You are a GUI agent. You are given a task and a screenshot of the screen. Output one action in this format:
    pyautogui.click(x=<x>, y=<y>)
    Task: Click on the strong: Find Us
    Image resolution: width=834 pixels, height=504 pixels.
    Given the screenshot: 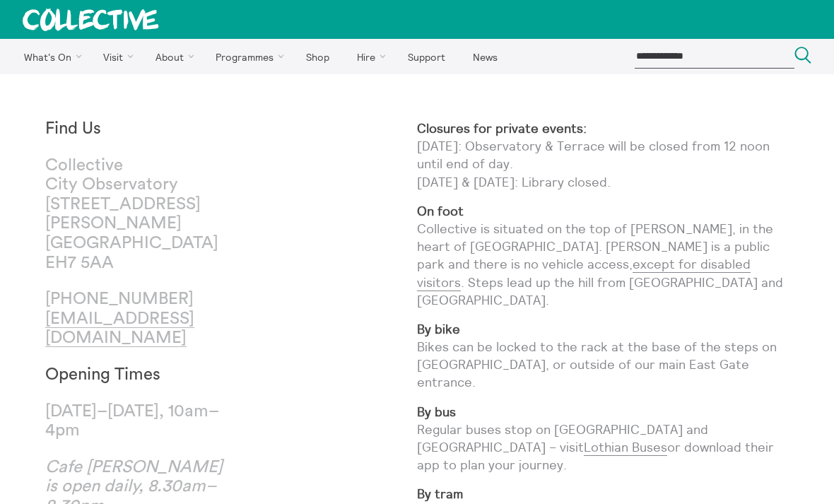 What is the action you would take?
    pyautogui.click(x=73, y=129)
    